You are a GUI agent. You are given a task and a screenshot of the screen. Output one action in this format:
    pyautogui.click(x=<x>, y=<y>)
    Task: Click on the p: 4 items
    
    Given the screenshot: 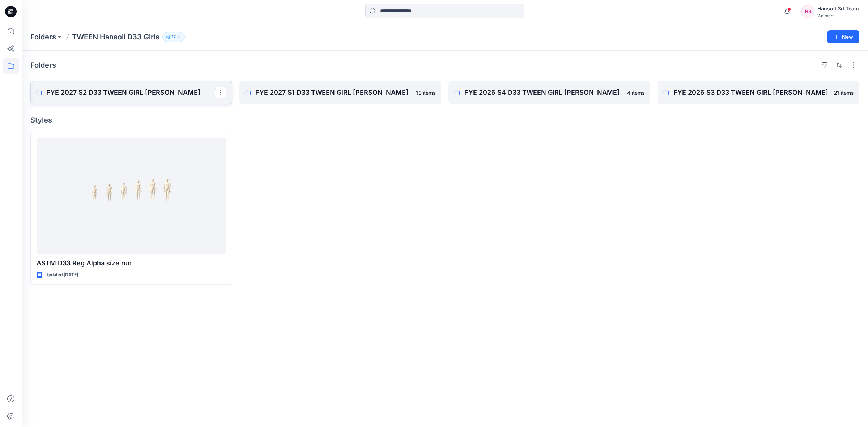 What is the action you would take?
    pyautogui.click(x=636, y=93)
    